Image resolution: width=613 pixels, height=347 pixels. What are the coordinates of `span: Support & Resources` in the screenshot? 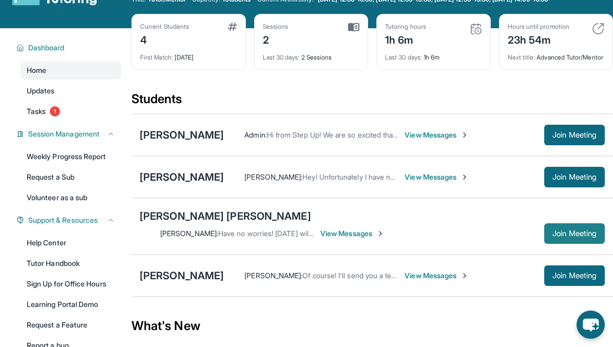 It's located at (63, 220).